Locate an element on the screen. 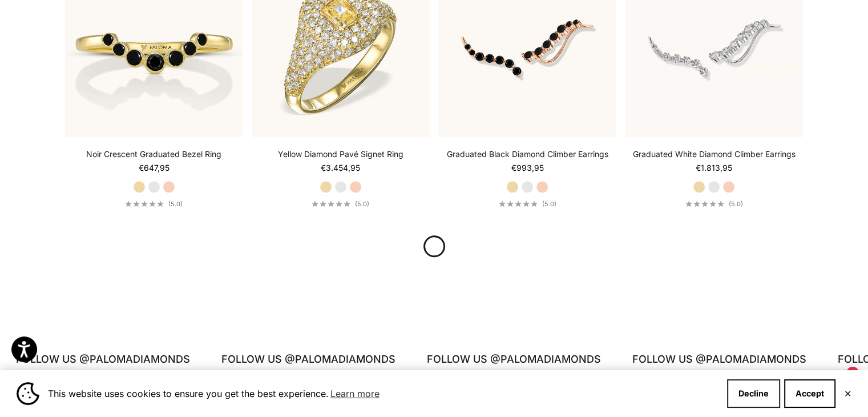  img: Cookie banner is located at coordinates (28, 394).